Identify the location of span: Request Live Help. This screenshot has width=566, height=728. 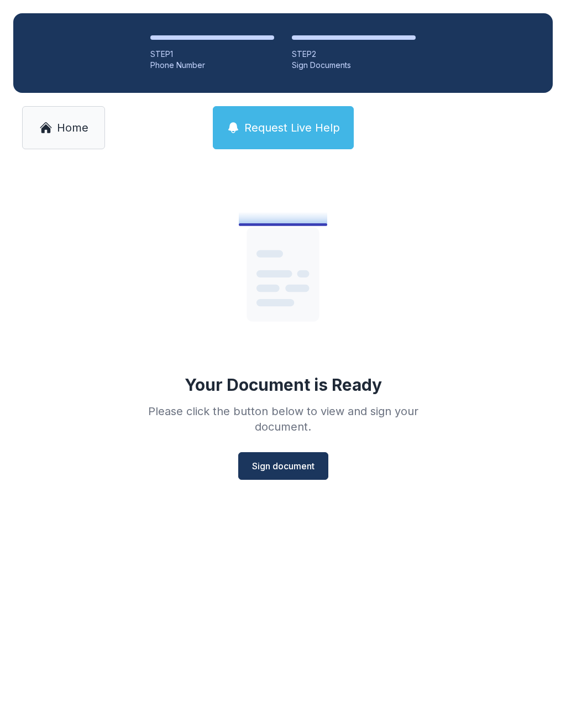
(292, 128).